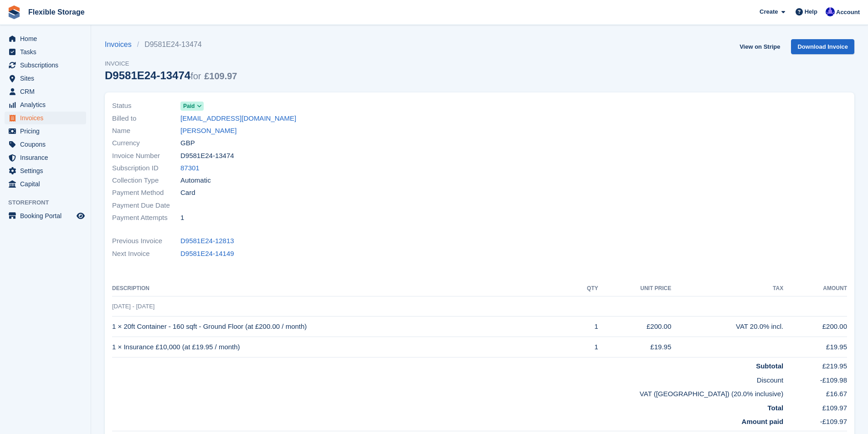  What do you see at coordinates (49, 203) in the screenshot?
I see `span: Storefront` at bounding box center [49, 203].